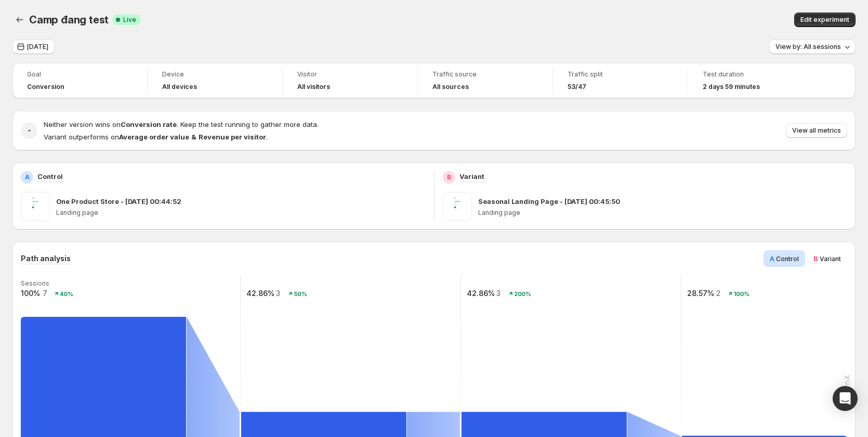 Image resolution: width=868 pixels, height=437 pixels. I want to click on span: Goal, so click(80, 74).